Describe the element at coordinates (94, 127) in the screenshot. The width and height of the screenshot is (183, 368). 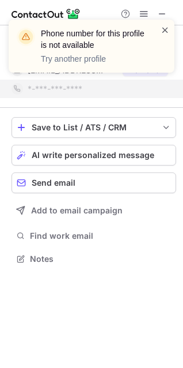
I see `button: save-profile-one-click` at that location.